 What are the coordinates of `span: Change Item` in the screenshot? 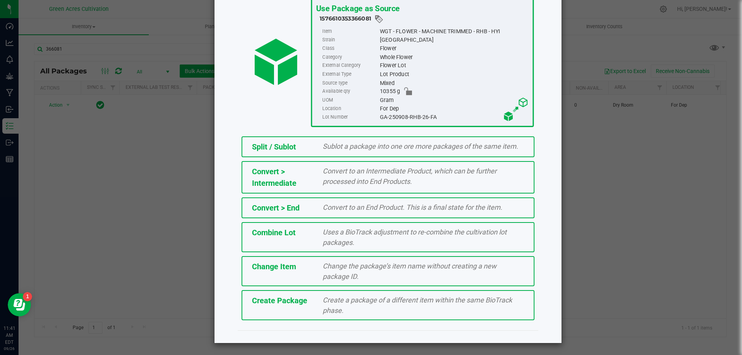 It's located at (274, 267).